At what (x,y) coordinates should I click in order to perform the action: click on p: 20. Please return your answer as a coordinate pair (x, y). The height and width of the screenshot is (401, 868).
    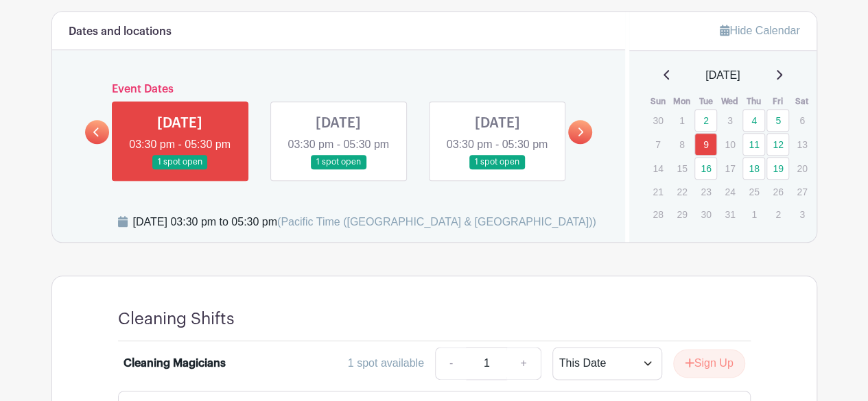
    Looking at the image, I should click on (801, 168).